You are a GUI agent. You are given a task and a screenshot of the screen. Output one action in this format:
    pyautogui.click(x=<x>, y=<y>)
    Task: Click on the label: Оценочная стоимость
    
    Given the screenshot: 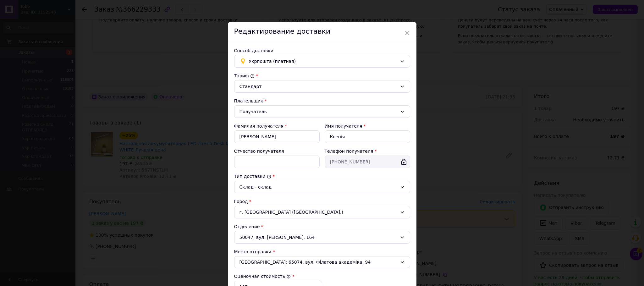 What is the action you would take?
    pyautogui.click(x=262, y=276)
    